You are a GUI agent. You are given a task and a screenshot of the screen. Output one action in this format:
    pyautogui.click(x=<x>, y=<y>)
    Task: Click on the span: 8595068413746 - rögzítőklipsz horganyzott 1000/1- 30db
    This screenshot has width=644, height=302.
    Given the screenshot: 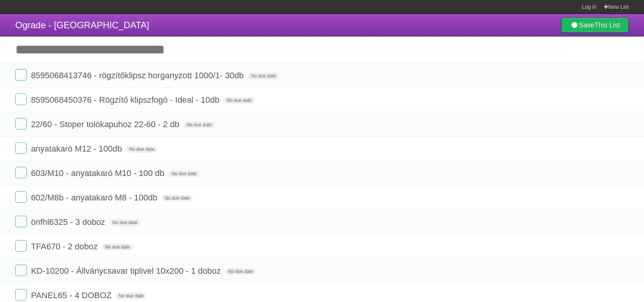 What is the action you would take?
    pyautogui.click(x=138, y=75)
    